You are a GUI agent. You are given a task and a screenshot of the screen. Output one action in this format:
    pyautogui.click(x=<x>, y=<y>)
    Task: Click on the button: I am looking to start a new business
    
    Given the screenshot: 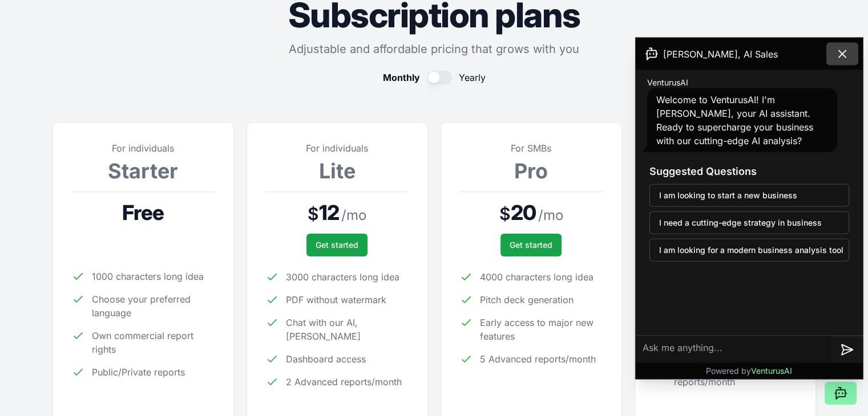 What is the action you would take?
    pyautogui.click(x=750, y=196)
    